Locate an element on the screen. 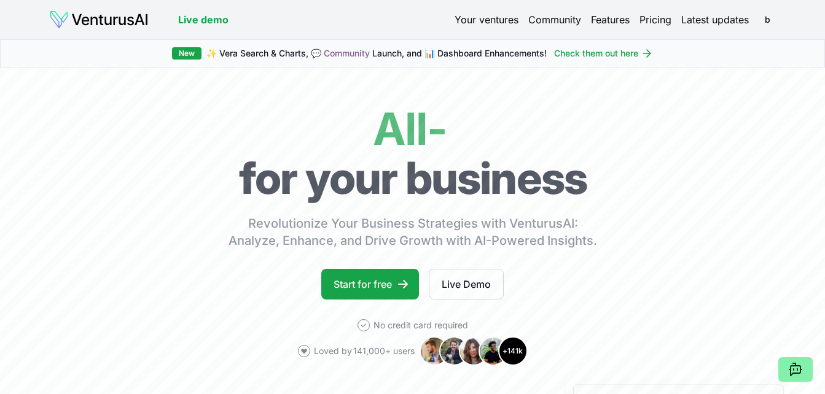  a: Live Demo is located at coordinates (466, 284).